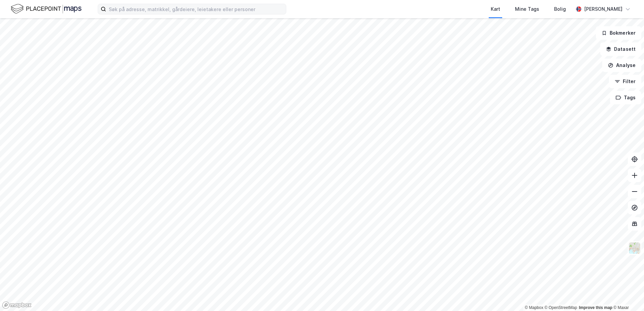 This screenshot has width=644, height=311. Describe the element at coordinates (619, 33) in the screenshot. I see `button: Bokmerker` at that location.